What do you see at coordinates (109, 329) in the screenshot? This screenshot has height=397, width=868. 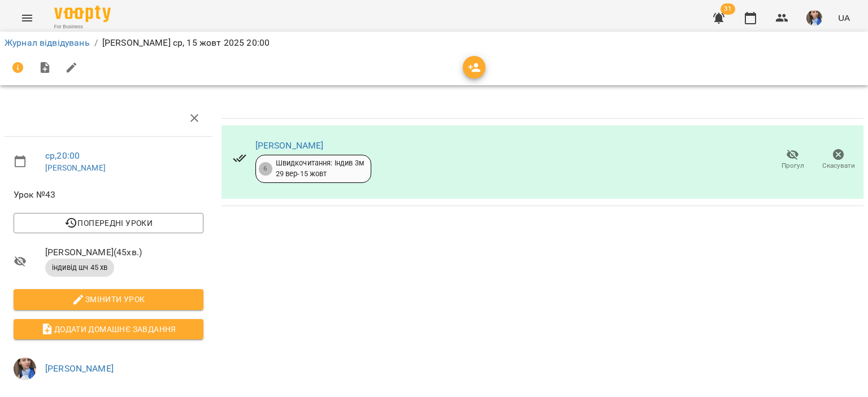 I see `span: Додати домашнє завдання` at bounding box center [109, 329].